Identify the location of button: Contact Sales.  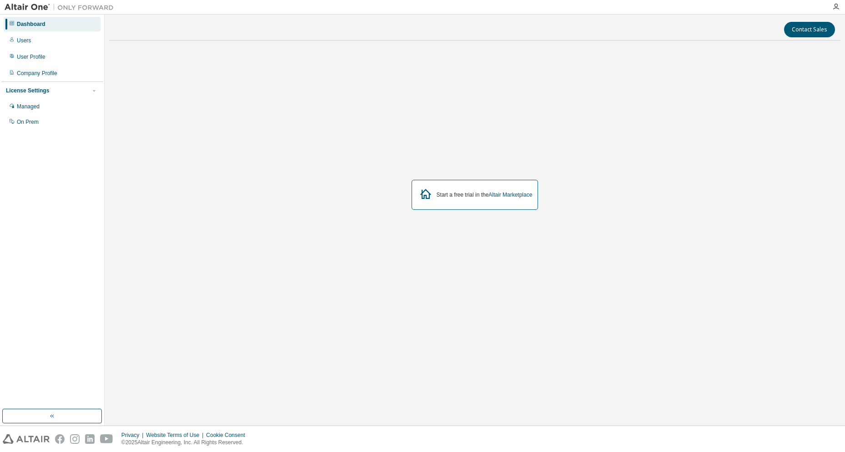
(810, 30).